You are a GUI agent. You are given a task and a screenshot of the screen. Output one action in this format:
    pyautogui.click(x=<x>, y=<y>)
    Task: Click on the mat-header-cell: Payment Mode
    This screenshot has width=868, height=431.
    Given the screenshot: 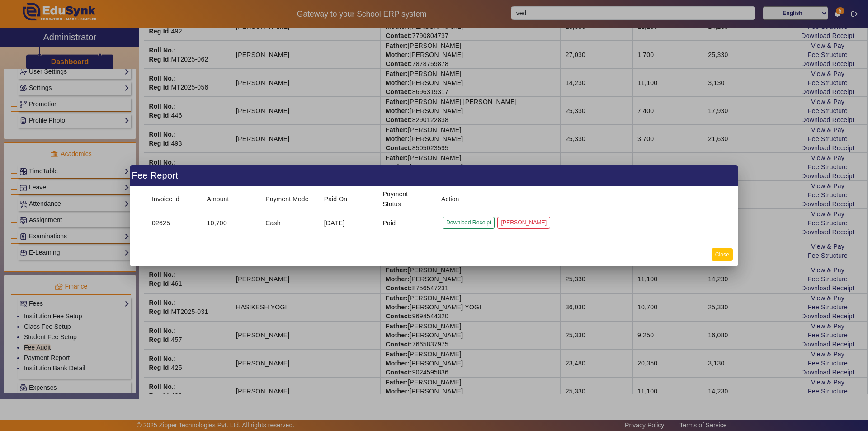 What is the action you would take?
    pyautogui.click(x=288, y=200)
    